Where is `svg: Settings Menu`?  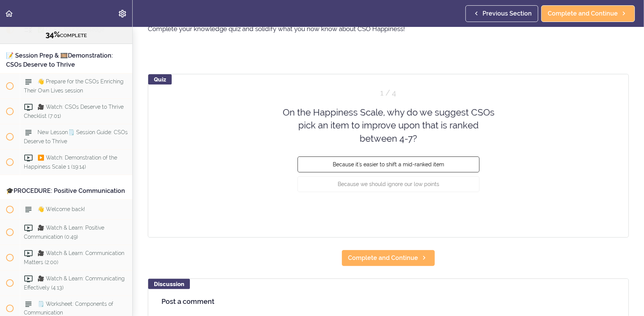
svg: Settings Menu is located at coordinates (122, 14).